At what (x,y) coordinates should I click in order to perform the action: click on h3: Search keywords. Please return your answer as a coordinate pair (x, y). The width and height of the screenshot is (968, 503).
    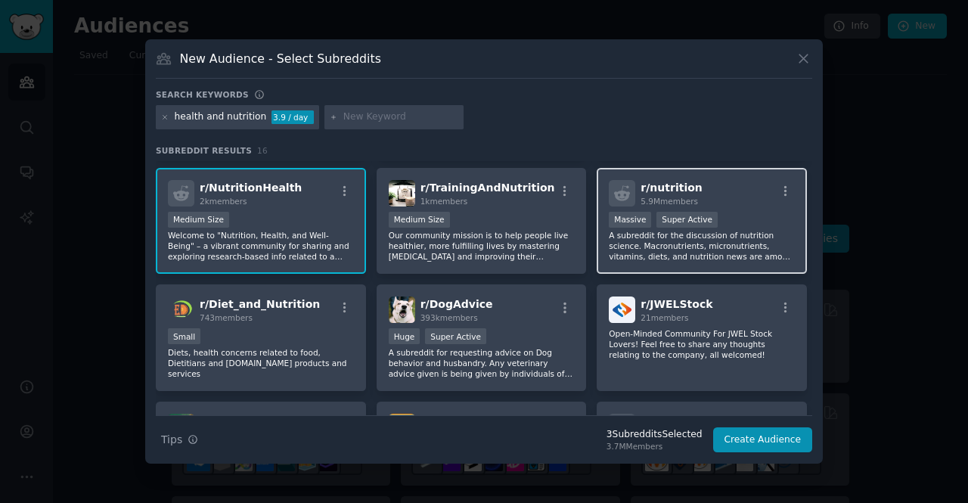
    Looking at the image, I should click on (202, 95).